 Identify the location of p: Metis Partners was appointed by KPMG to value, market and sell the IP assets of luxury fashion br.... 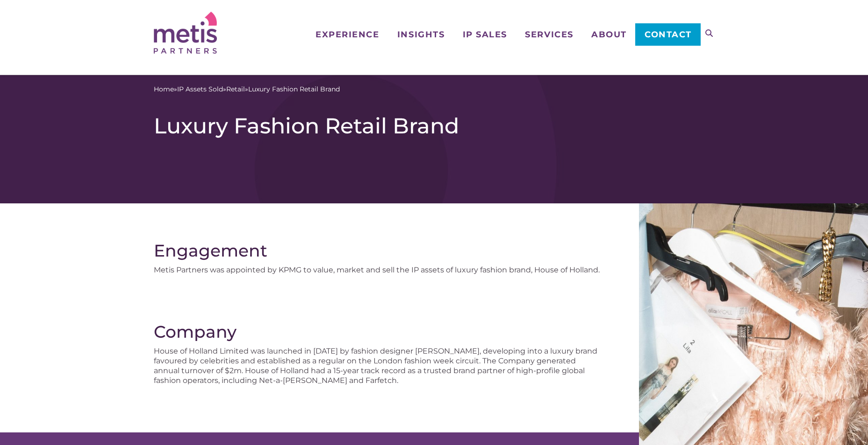
(377, 270).